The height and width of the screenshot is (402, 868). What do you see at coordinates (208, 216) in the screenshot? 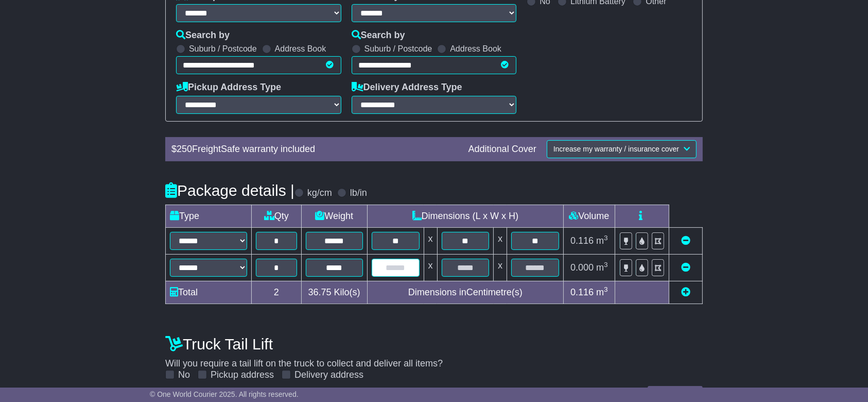
I see `td: Type` at bounding box center [208, 216].